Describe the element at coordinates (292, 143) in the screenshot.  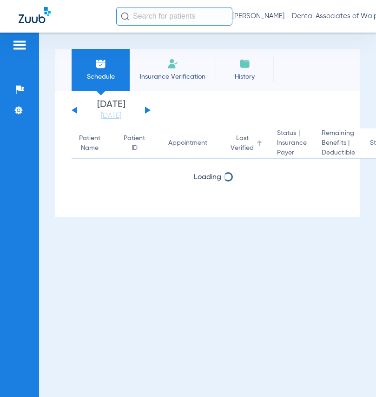
I see `th: Status |` at that location.